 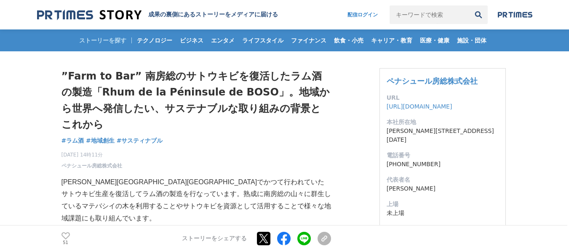 What do you see at coordinates (471, 40) in the screenshot?
I see `span: 施設・団体` at bounding box center [471, 40].